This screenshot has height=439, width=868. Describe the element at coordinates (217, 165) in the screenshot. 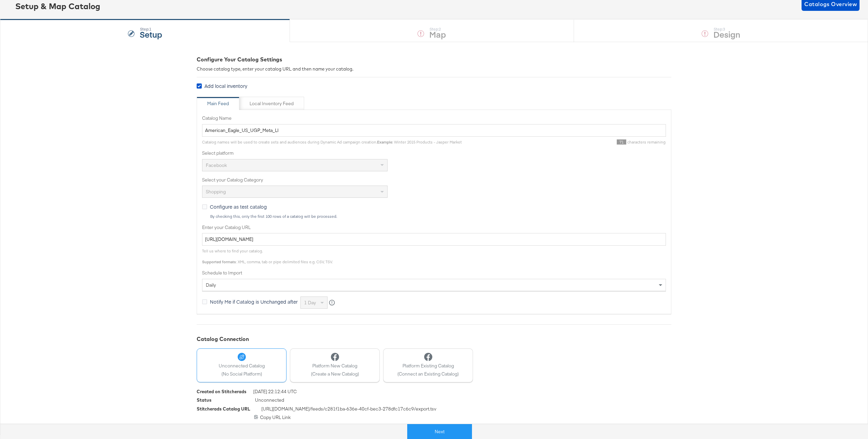

I see `span: Facebook` at that location.